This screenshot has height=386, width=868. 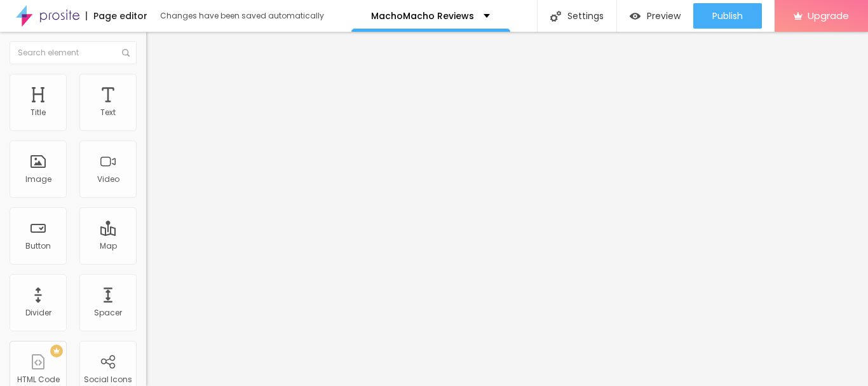 I want to click on div: Page editor, so click(x=116, y=16).